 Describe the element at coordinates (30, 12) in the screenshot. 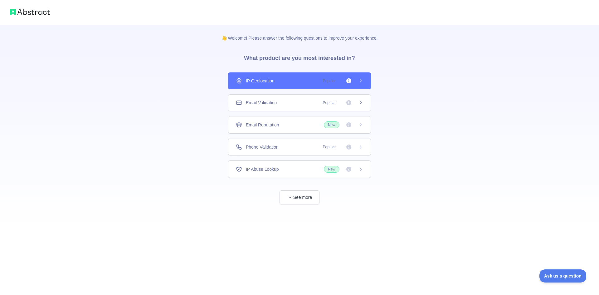

I see `img: Abstract logo` at that location.